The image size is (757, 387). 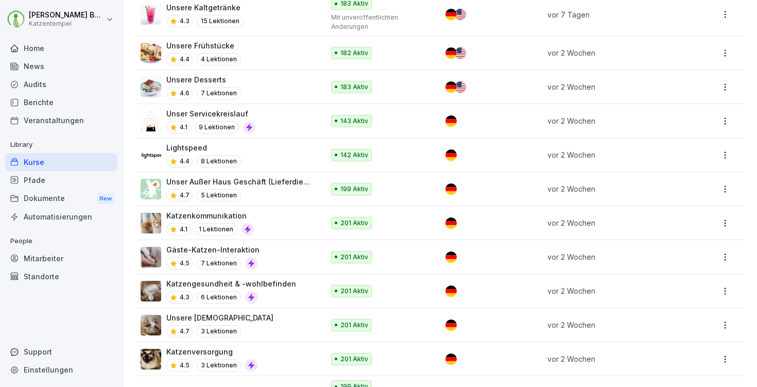 I want to click on p: Mit unveröffentlichten Änderungen, so click(x=379, y=22).